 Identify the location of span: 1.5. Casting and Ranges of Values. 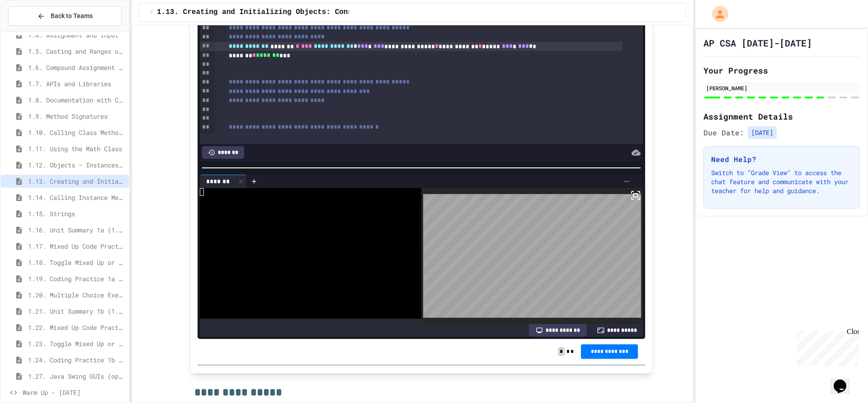
(76, 51).